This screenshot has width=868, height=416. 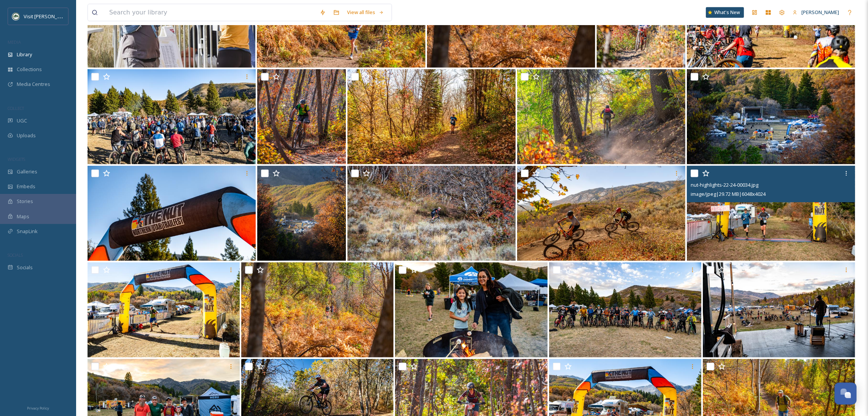 What do you see at coordinates (211, 12) in the screenshot?
I see `input: Search your library` at bounding box center [211, 12].